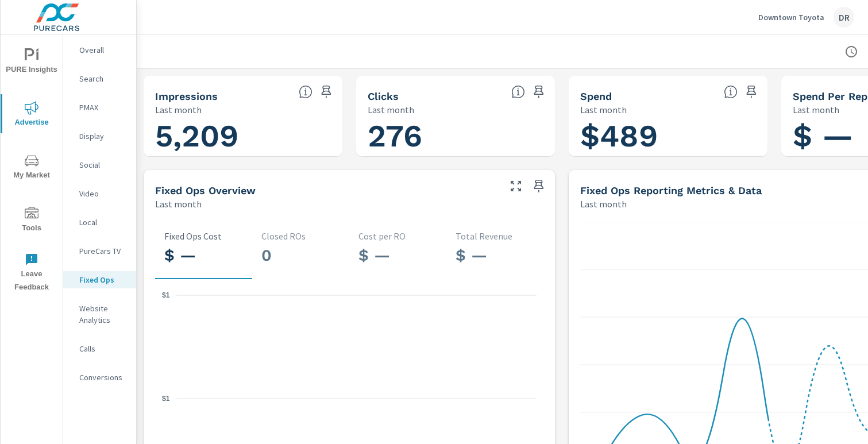  What do you see at coordinates (103, 223) in the screenshot?
I see `p: Local` at bounding box center [103, 223].